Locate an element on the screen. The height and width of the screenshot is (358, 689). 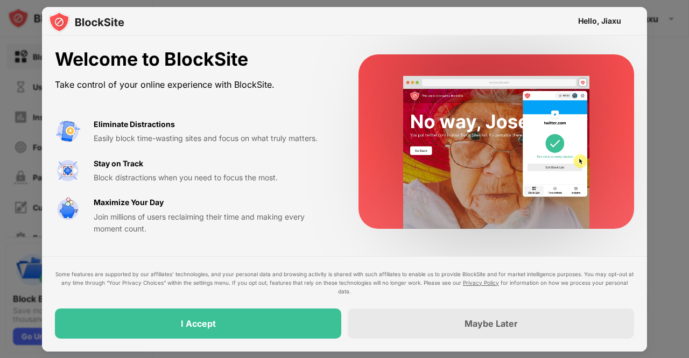
div: Easily block time-wasting sites and focus on what truly matters. is located at coordinates (213, 138).